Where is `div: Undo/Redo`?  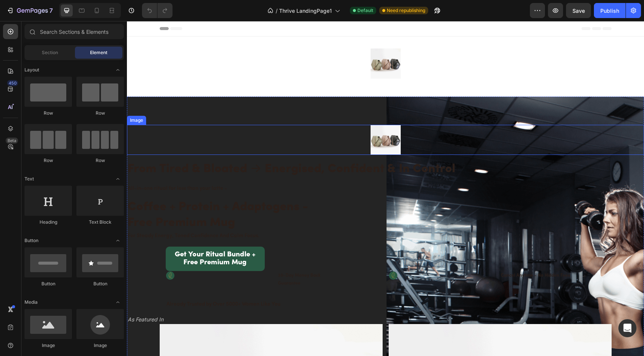
div: Undo/Redo is located at coordinates (157, 11).